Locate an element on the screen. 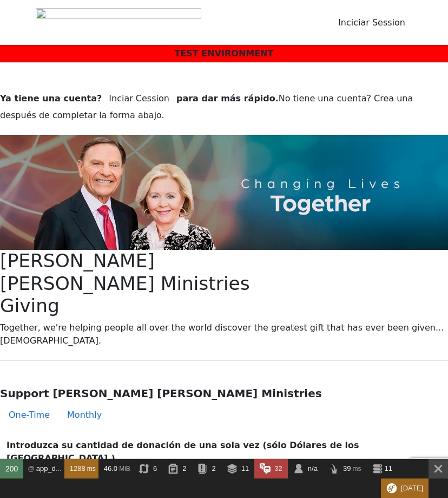 Image resolution: width=448 pixels, height=498 pixels. span: 1288 is located at coordinates (77, 468).